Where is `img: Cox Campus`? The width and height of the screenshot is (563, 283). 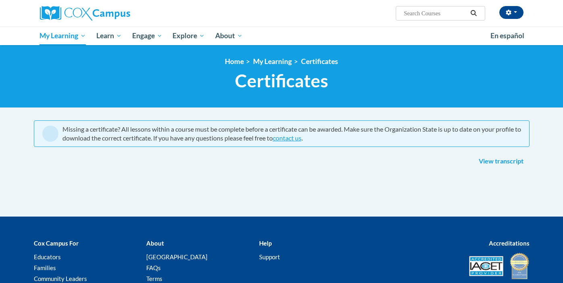 img: Cox Campus is located at coordinates (85, 13).